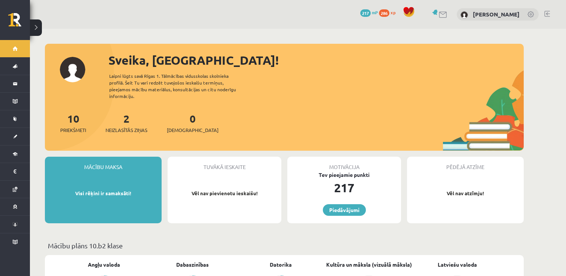 This screenshot has width=566, height=276. What do you see at coordinates (284, 245) in the screenshot?
I see `p: Mācību plāns 10.b2 klase` at bounding box center [284, 245].